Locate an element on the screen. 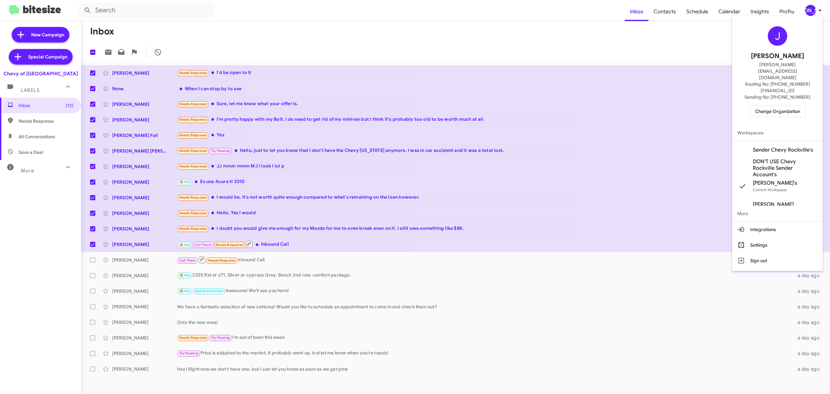  button: Integrations is located at coordinates (777, 229).